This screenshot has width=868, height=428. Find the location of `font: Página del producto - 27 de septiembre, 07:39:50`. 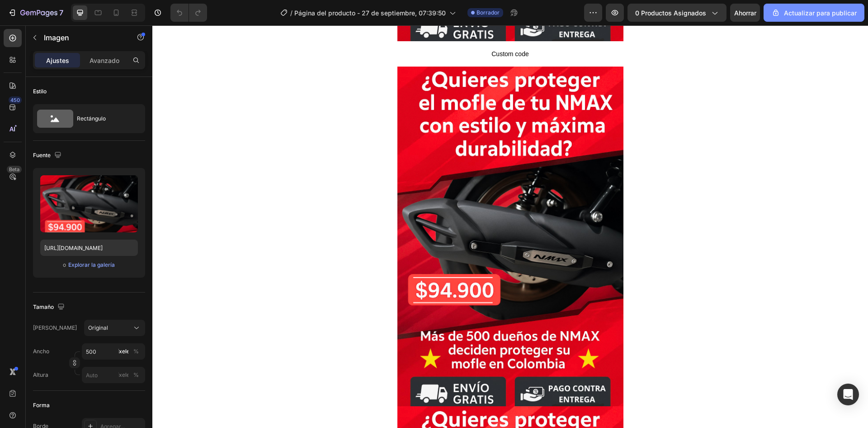

font: Página del producto - 27 de septiembre, 07:39:50 is located at coordinates (370, 13).